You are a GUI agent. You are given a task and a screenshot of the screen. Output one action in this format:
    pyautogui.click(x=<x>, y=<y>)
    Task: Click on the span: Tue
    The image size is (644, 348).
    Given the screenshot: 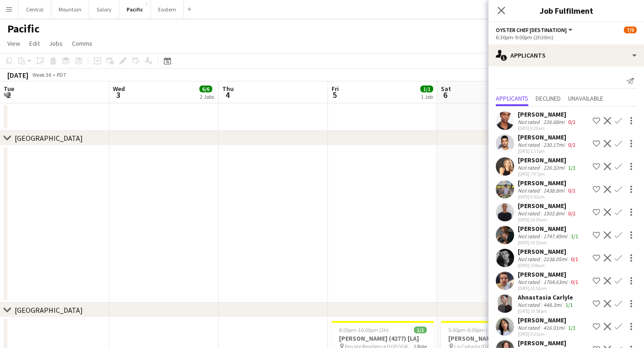 What is the action you would take?
    pyautogui.click(x=9, y=89)
    